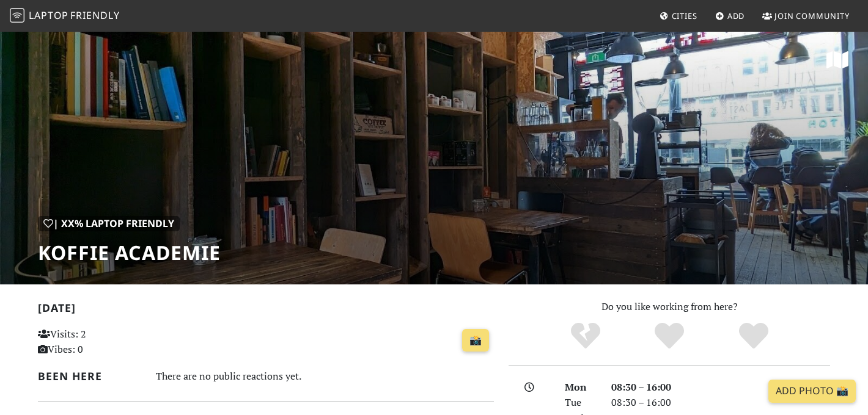 This screenshot has height=415, width=868. I want to click on h1: Koffie Academie, so click(129, 253).